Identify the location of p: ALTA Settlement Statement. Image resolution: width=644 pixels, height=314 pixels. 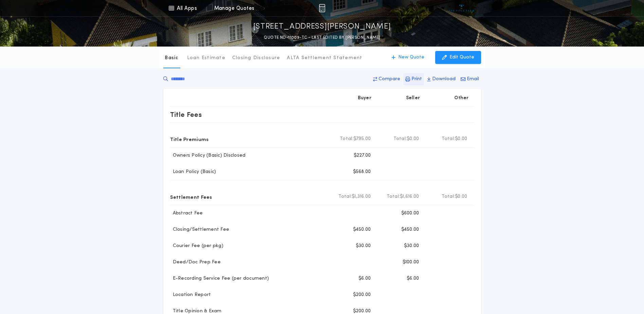
(325, 58).